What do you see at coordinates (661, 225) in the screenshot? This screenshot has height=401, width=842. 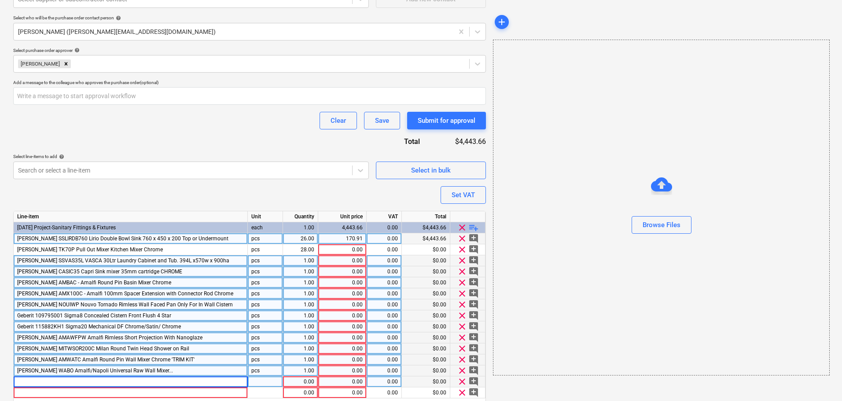 I see `button: Browse Files` at bounding box center [661, 225].